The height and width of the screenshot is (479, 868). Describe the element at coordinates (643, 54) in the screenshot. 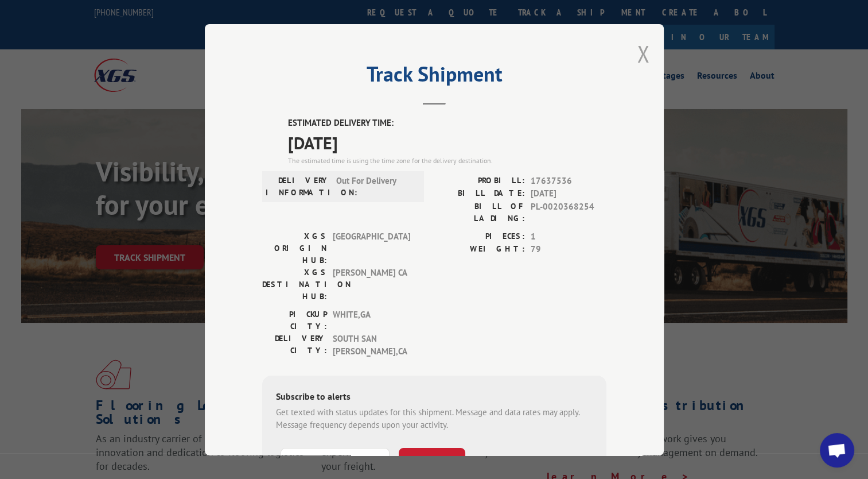

I see `button: Close modal` at that location.